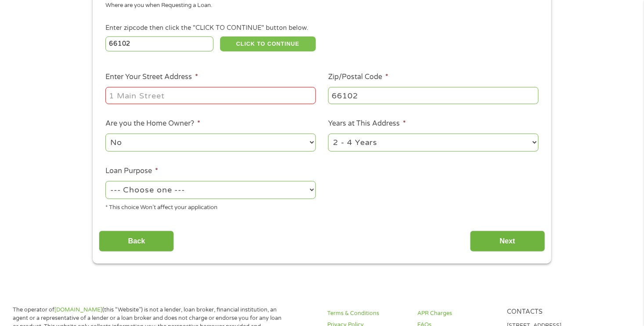 The image size is (644, 326). What do you see at coordinates (358, 77) in the screenshot?
I see `label: Zip/Postal Code` at bounding box center [358, 77].